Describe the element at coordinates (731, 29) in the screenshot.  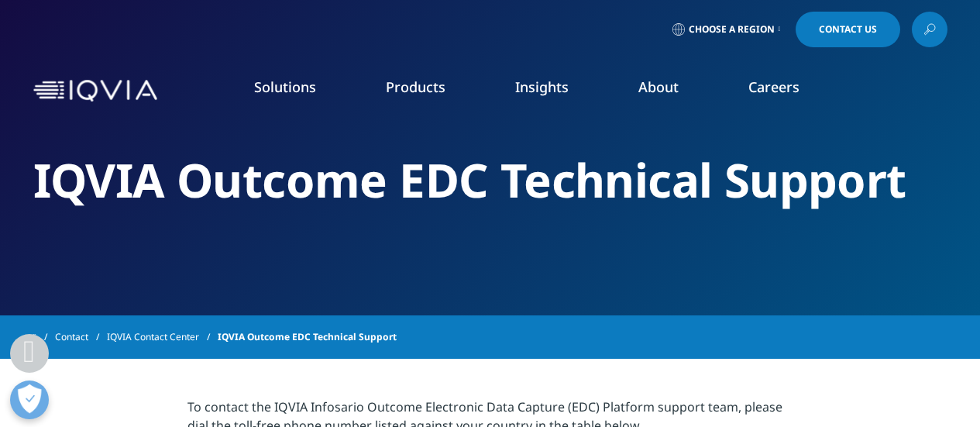
I see `span: Choose a Region` at that location.